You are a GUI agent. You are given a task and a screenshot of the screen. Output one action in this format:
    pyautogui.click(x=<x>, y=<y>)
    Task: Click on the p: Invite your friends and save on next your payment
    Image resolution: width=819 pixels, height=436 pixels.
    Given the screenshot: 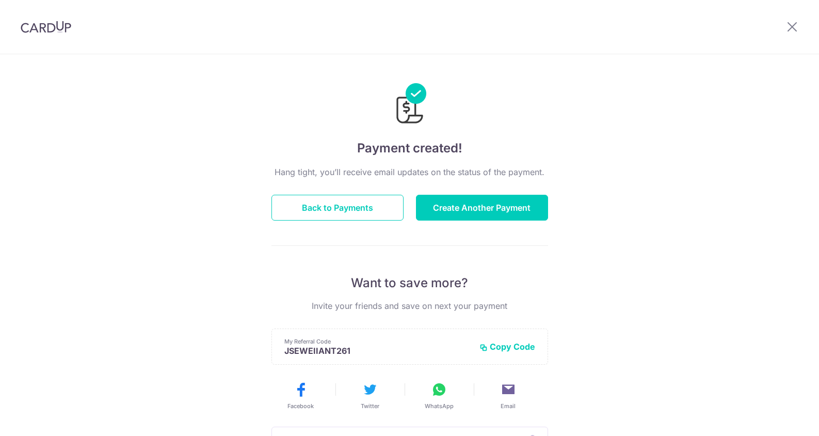 What is the action you would take?
    pyautogui.click(x=410, y=306)
    